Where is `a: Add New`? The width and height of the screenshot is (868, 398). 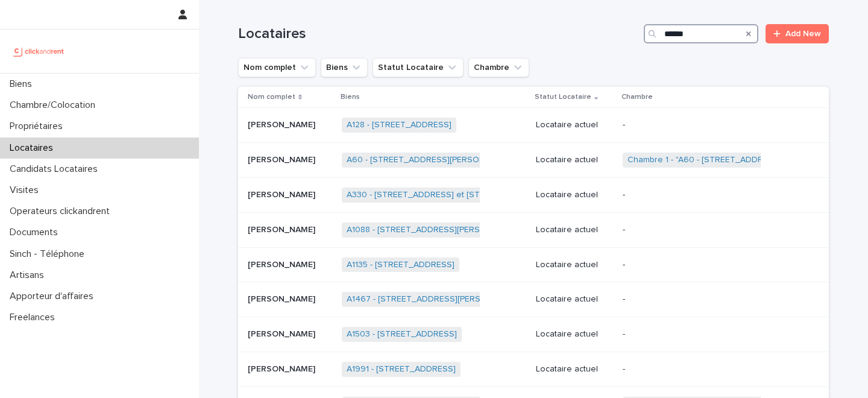
a: Add New is located at coordinates (797, 34).